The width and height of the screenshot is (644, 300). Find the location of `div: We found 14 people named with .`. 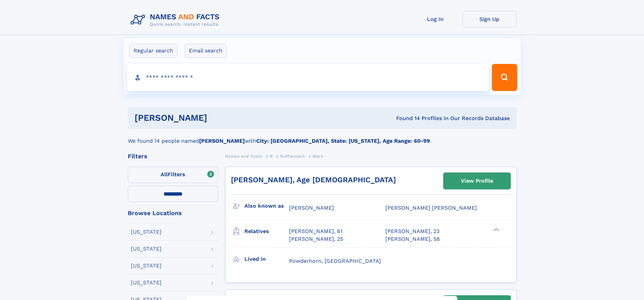

div: We found 14 people named with . is located at coordinates (322, 137).